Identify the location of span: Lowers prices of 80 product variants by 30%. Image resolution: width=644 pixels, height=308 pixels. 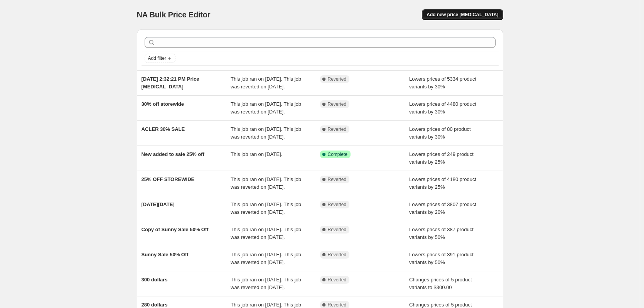
(440, 133).